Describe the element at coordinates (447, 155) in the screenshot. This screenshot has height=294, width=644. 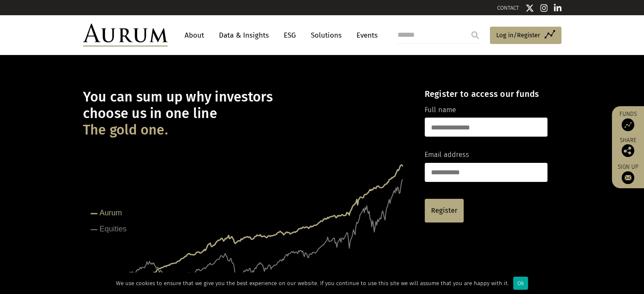
I see `label: Email address` at that location.